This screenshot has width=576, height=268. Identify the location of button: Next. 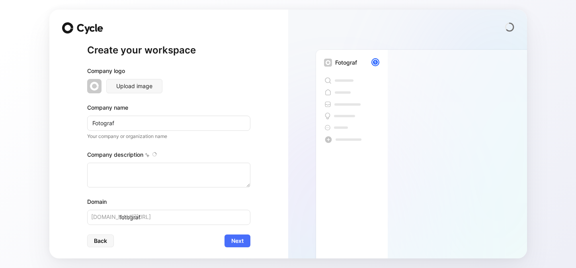
(237, 241).